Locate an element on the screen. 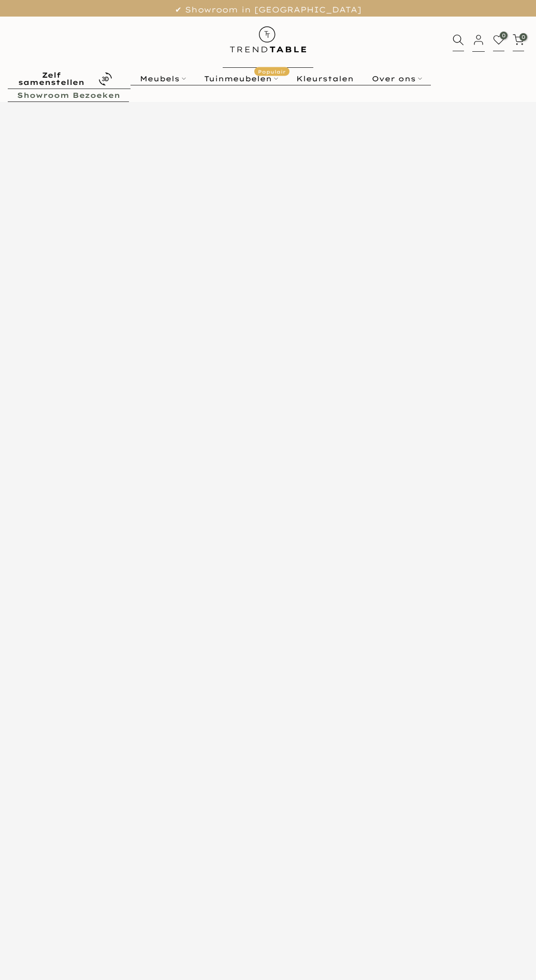 The width and height of the screenshot is (536, 980). b: Showroom Bezoeken is located at coordinates (68, 96).